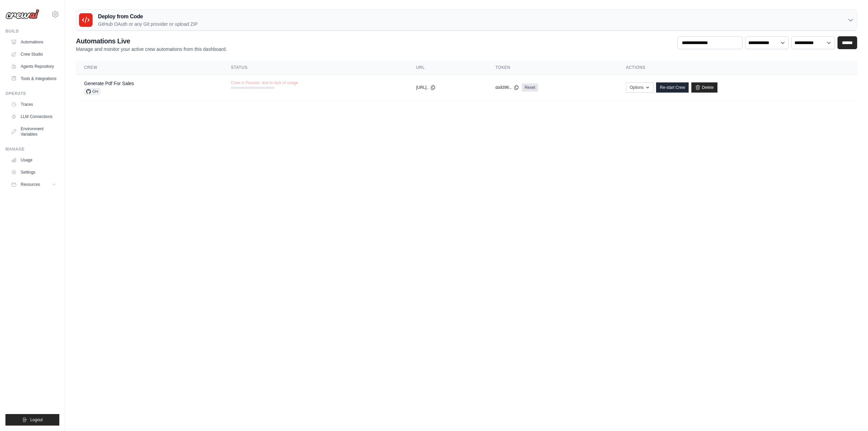 Image resolution: width=868 pixels, height=431 pixels. What do you see at coordinates (148, 16) in the screenshot?
I see `h3: Deploy from Code` at bounding box center [148, 16].